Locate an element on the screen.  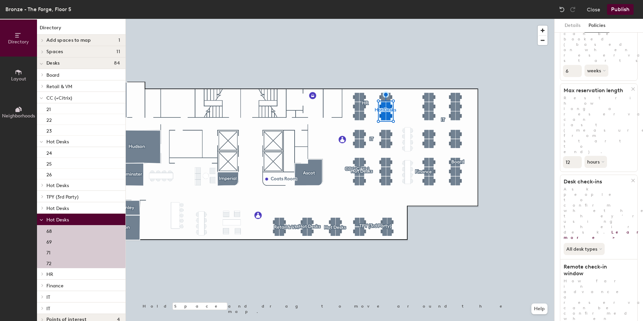
p: 23 is located at coordinates (49, 130).